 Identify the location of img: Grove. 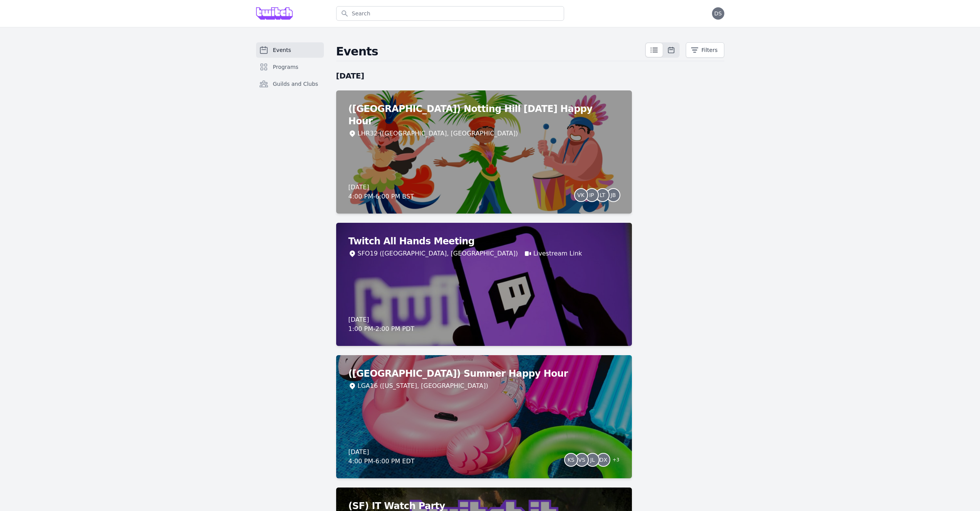
(274, 13).